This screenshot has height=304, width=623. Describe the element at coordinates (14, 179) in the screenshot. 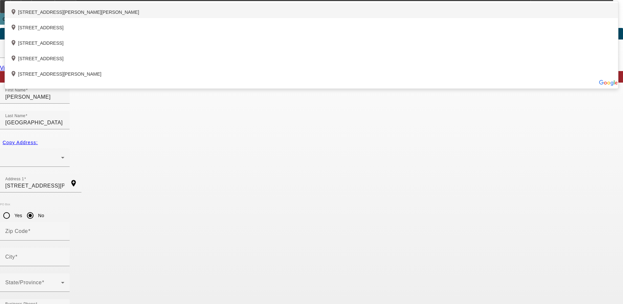

I see `mat-label: Address 1` at that location.